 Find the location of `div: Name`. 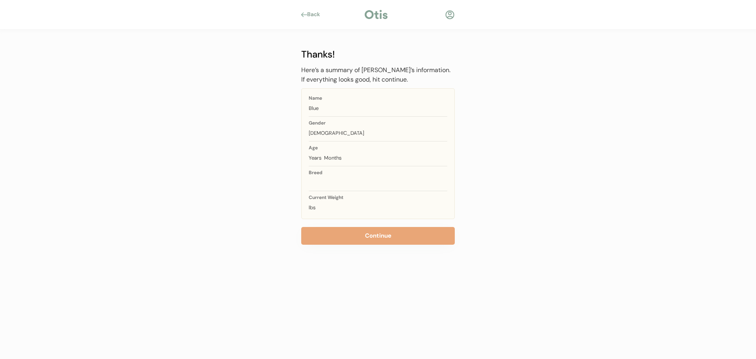

div: Name is located at coordinates (378, 98).